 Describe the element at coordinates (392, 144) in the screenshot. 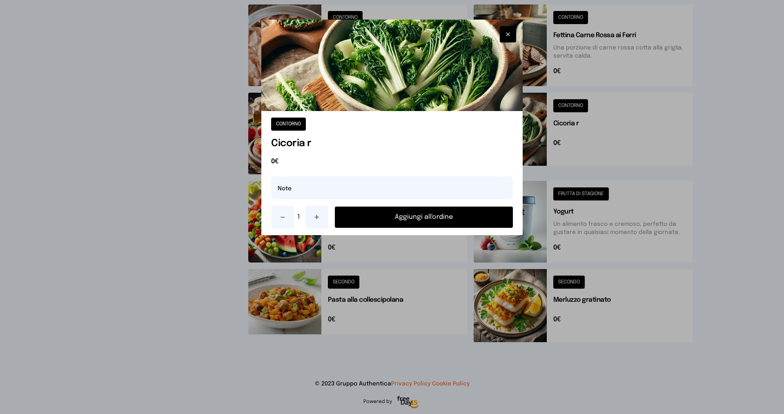

I see `h1: Cicoria r` at that location.